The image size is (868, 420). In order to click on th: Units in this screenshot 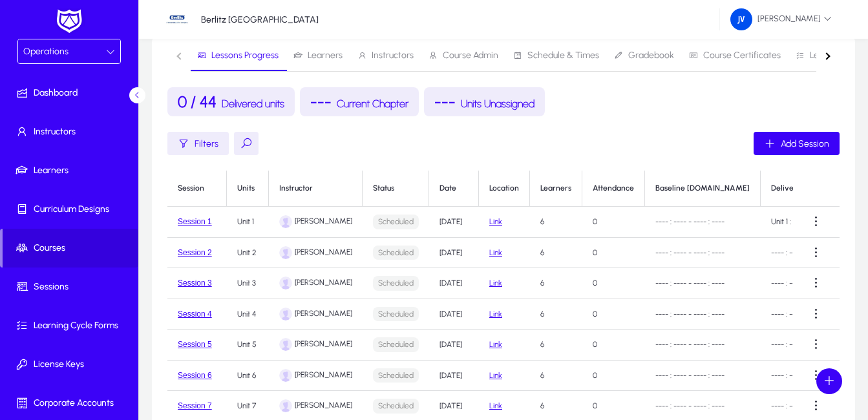, I will do `click(248, 189)`.